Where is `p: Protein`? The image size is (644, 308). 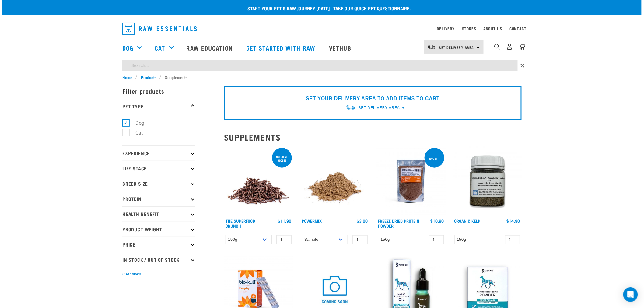
p: Protein is located at coordinates (159, 199).